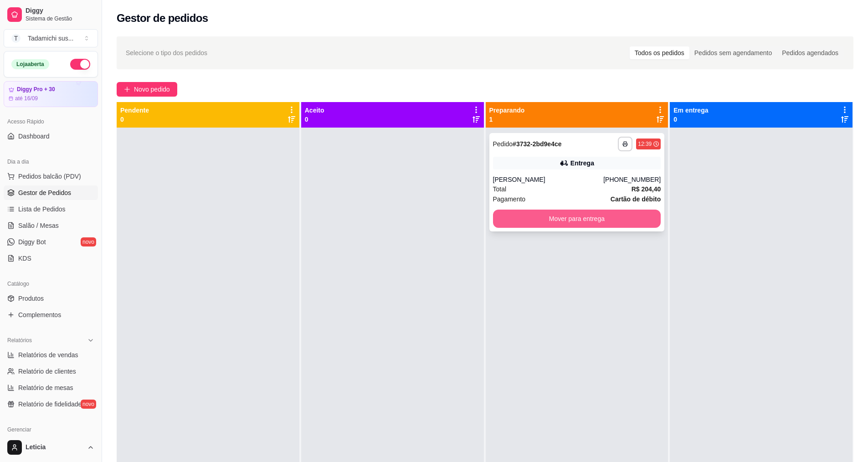  What do you see at coordinates (30, 64) in the screenshot?
I see `div: Loja aberta` at bounding box center [30, 64].